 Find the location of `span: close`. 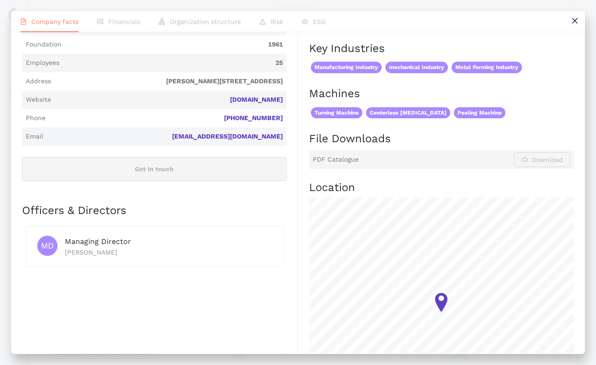

span: close is located at coordinates (575, 21).